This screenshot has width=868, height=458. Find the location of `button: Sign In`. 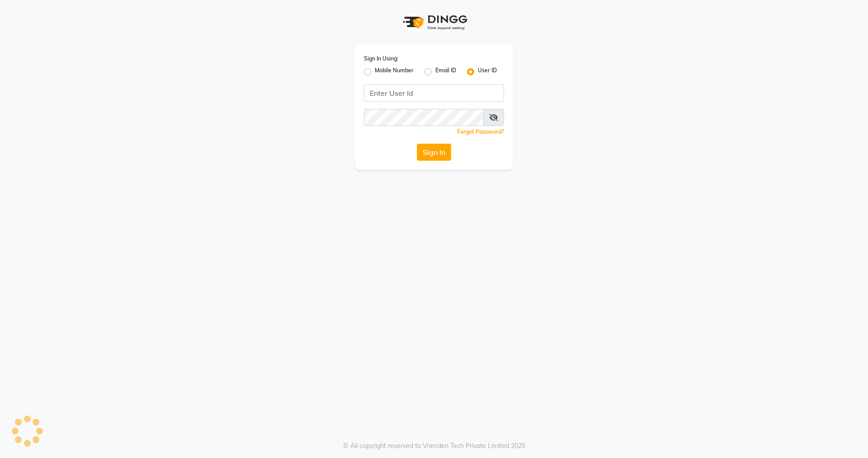

button: Sign In is located at coordinates (434, 152).